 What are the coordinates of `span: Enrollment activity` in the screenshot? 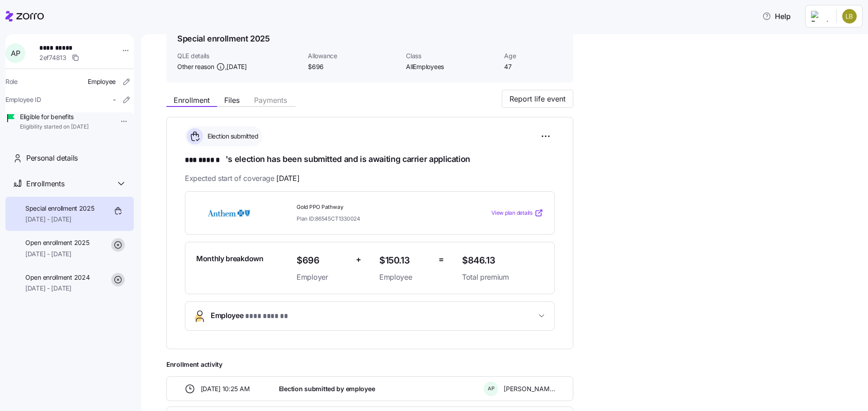 It's located at (369, 365).